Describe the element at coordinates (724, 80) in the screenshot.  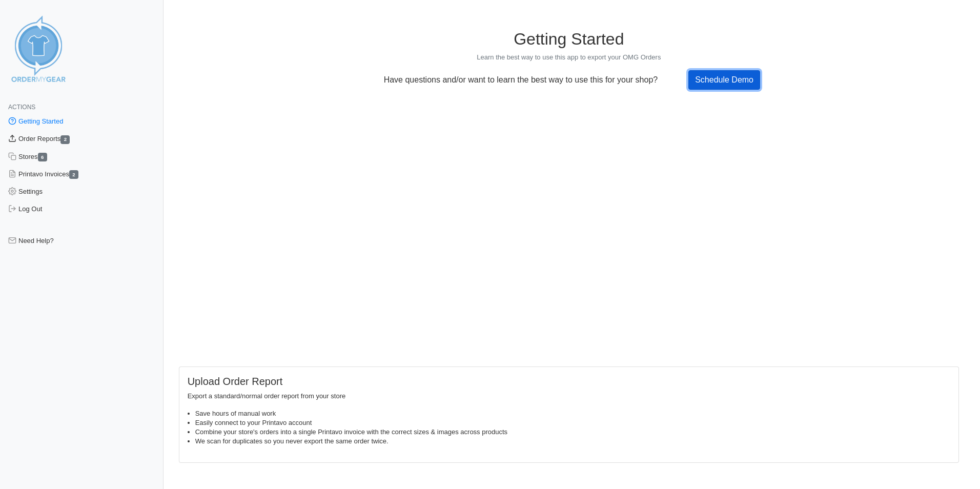
I see `a: Schedule Demo` at that location.